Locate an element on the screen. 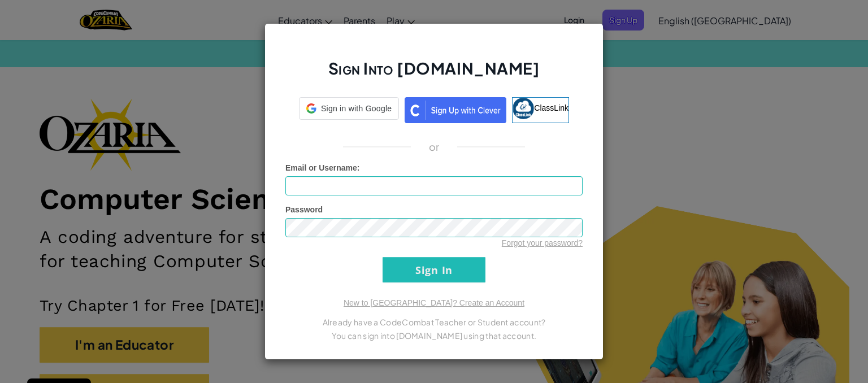 The image size is (868, 383). span: Sign in with Google is located at coordinates (356, 108).